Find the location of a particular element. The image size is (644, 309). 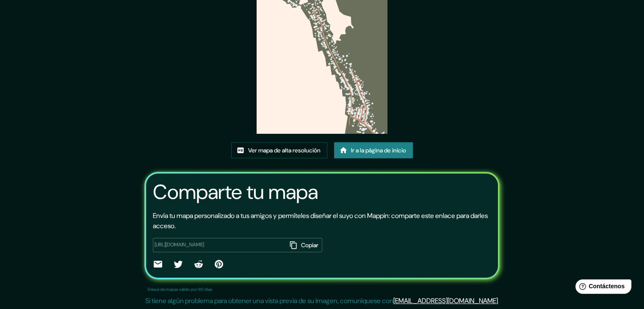

font: Ver mapa de alta resolución is located at coordinates (284, 150).